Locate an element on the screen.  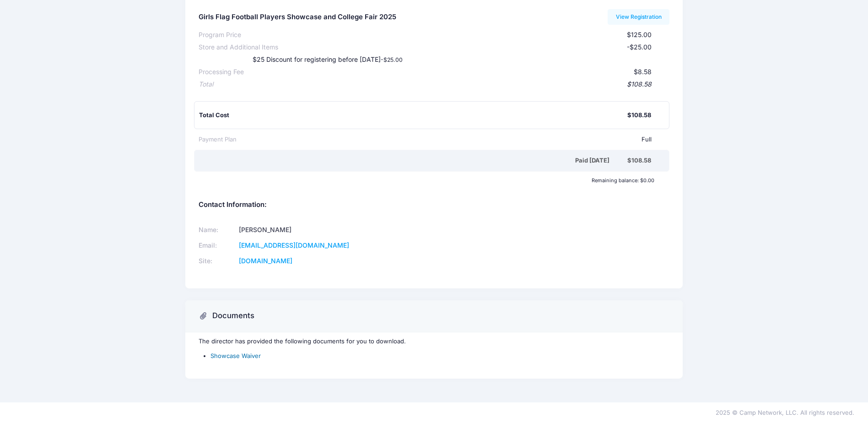
div: Total Cost is located at coordinates (413, 116).